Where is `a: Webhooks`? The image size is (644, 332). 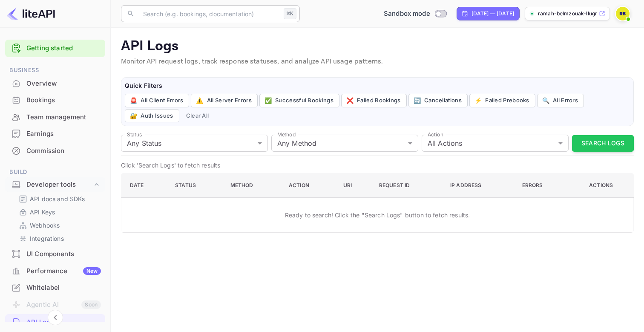
a: Webhooks is located at coordinates (58, 225).